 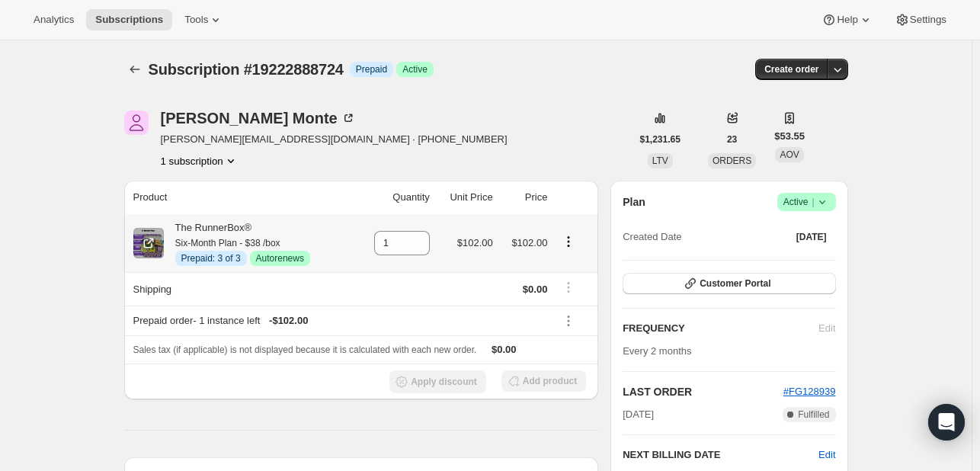 I want to click on button: Analytics, so click(x=53, y=20).